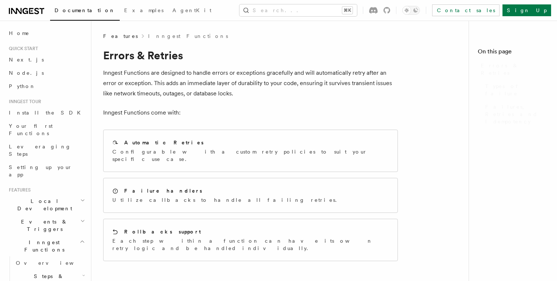  Describe the element at coordinates (250, 113) in the screenshot. I see `p: Inngest Functions come with:` at that location.